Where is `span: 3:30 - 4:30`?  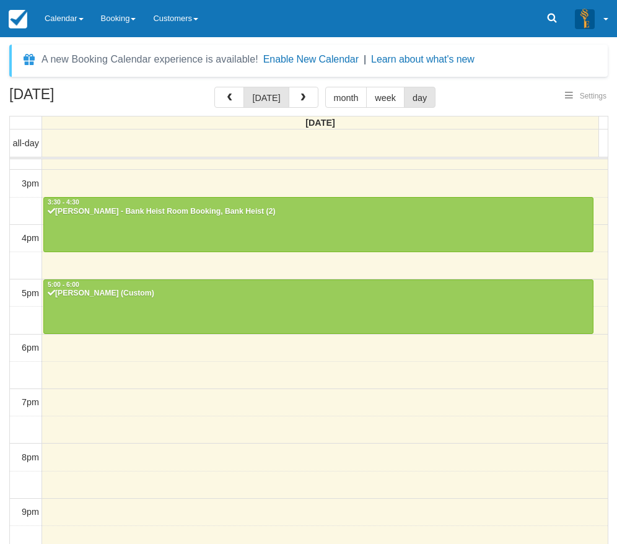
span: 3:30 - 4:30 is located at coordinates (63, 202).